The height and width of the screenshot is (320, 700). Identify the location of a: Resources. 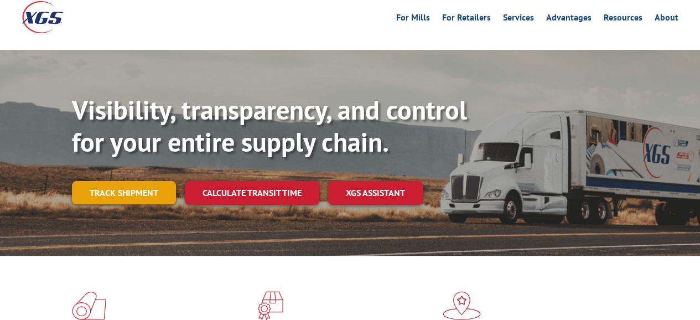
(623, 19).